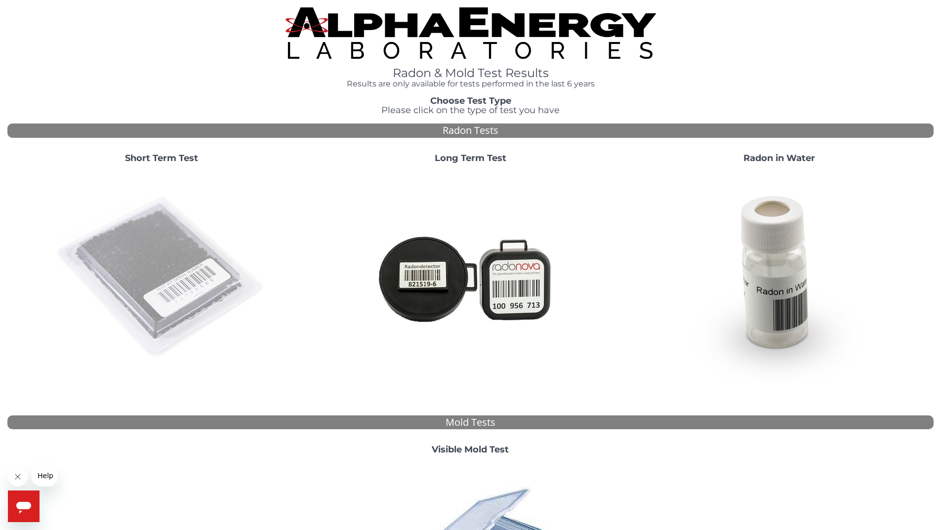 Image resolution: width=941 pixels, height=530 pixels. I want to click on img: ShortTerm.jpg, so click(161, 278).